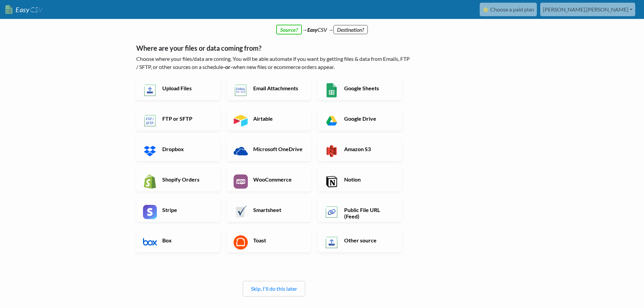 This screenshot has height=308, width=644. Describe the element at coordinates (278, 240) in the screenshot. I see `h6: Toast` at that location.